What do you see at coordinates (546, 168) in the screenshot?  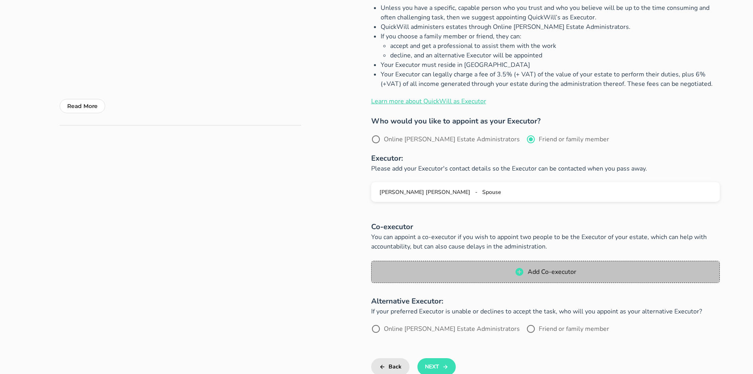 I see `p: Please add your Executor's contact details so the Executor can be contacted when you pass away.` at bounding box center [546, 168].